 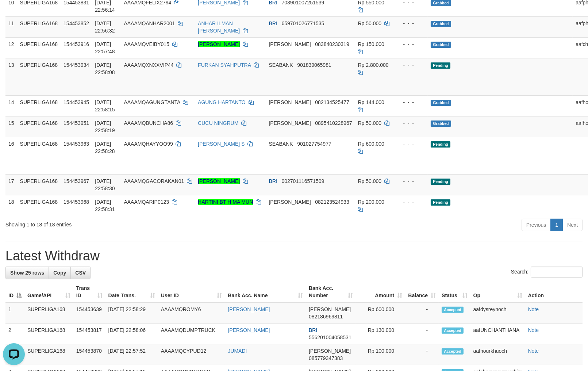 What do you see at coordinates (27, 273) in the screenshot?
I see `span: Show 25 rows` at bounding box center [27, 273].